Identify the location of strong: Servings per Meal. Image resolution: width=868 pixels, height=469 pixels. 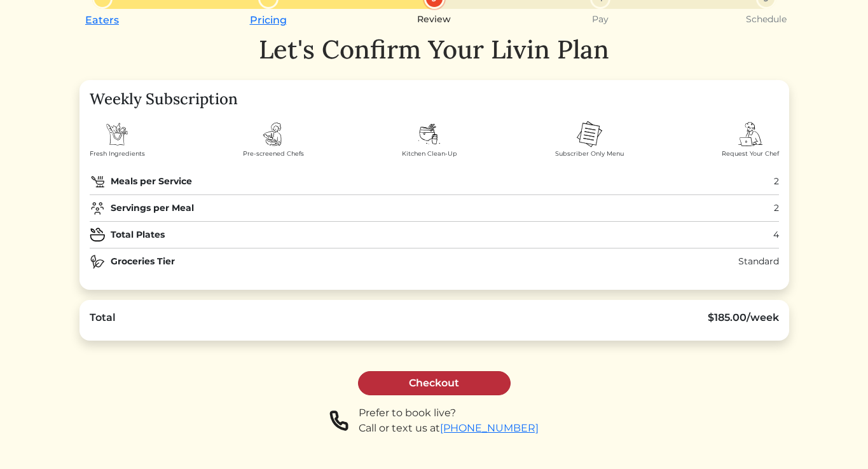
(152, 208).